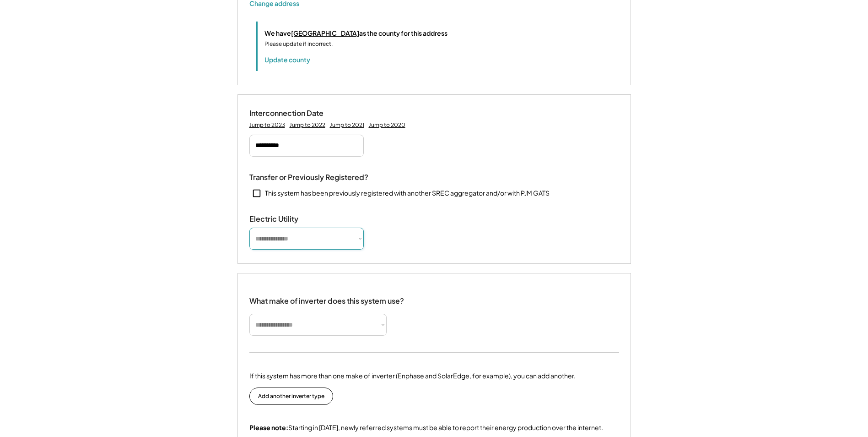  I want to click on button: Update county, so click(287, 59).